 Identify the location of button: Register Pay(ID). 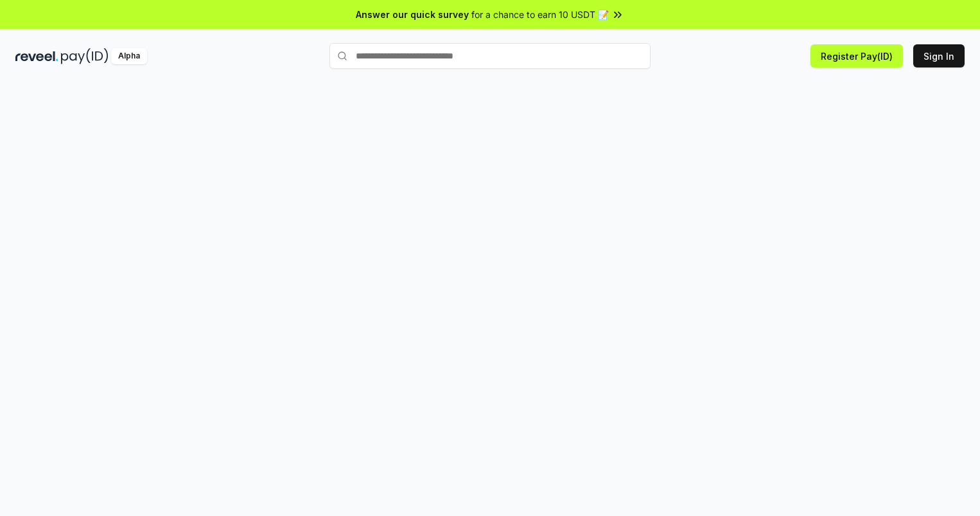
(857, 56).